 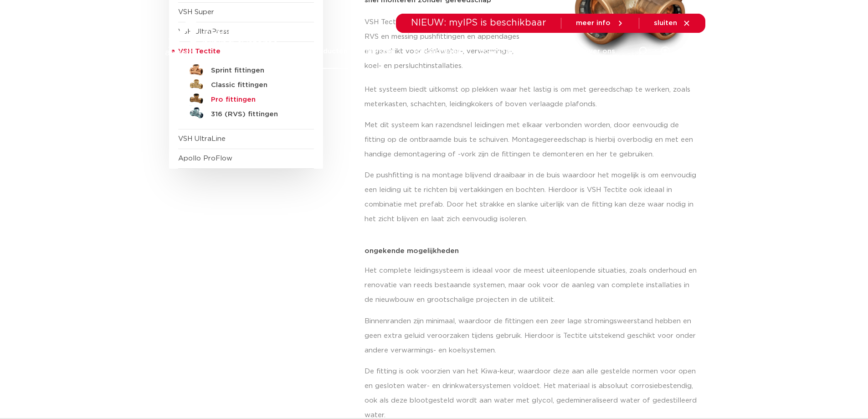 What do you see at coordinates (381, 51) in the screenshot?
I see `a: markten` at bounding box center [381, 51].